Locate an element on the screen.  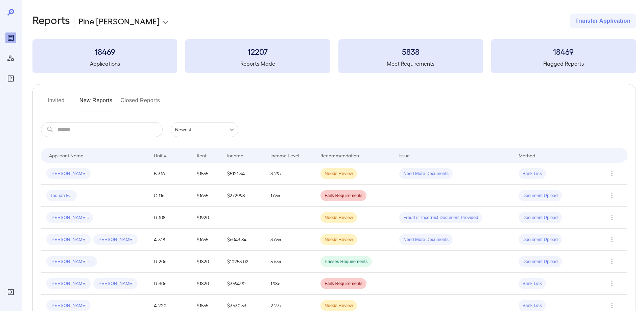
td: $2729.98 is located at coordinates (243, 196).